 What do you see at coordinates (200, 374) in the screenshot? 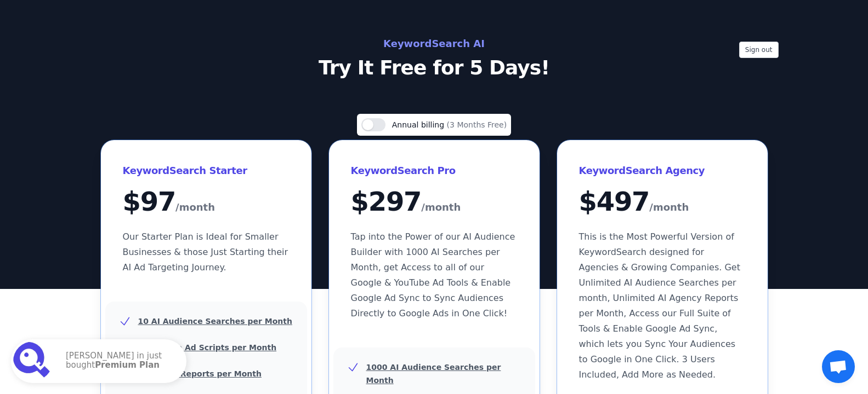
I see `u: 3 Agency Reports per Month` at bounding box center [200, 374].